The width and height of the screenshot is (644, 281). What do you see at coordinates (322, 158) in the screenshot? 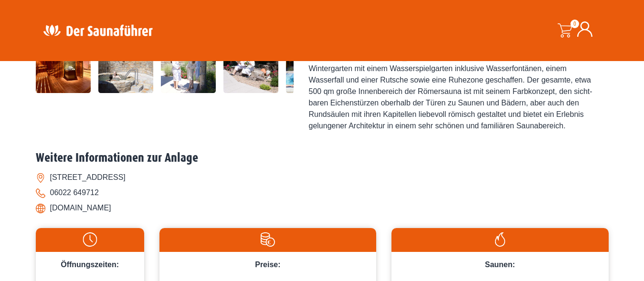
I see `h2: Weitere Informationen zur Anlage` at bounding box center [322, 158].